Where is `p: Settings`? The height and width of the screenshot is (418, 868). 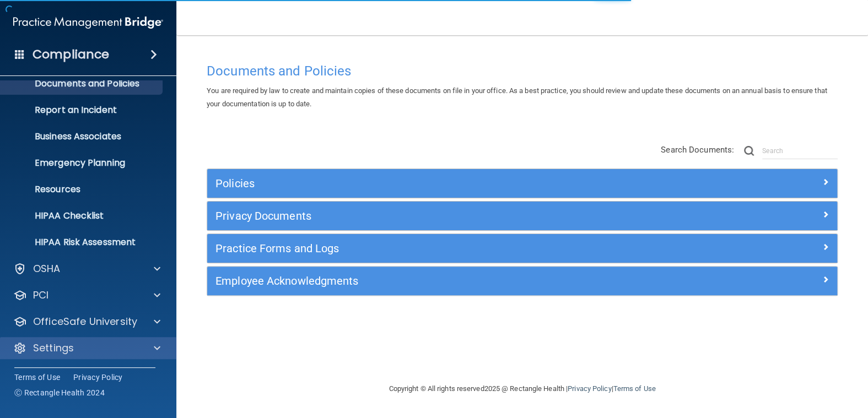
p: Settings is located at coordinates (54, 348).